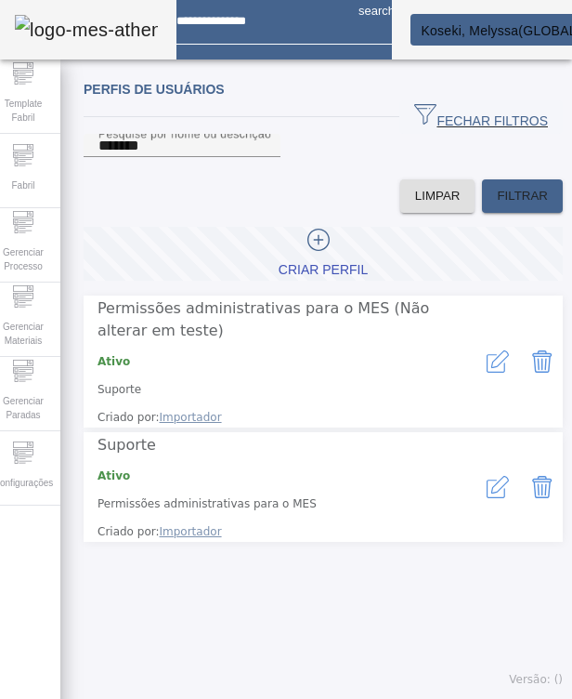 This screenshot has height=699, width=572. What do you see at coordinates (185, 133) in the screenshot?
I see `mat-label: Pesquise por nome ou descrição` at bounding box center [185, 133].